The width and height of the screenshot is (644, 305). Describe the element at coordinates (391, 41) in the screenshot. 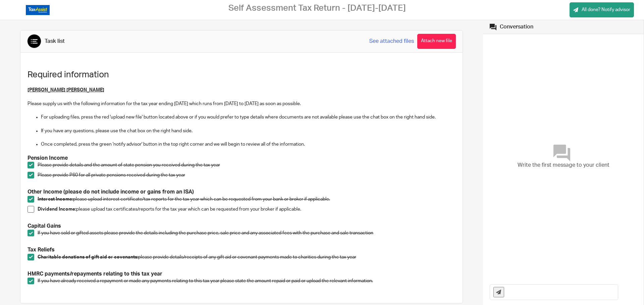

I see `a: See attached files` at that location.